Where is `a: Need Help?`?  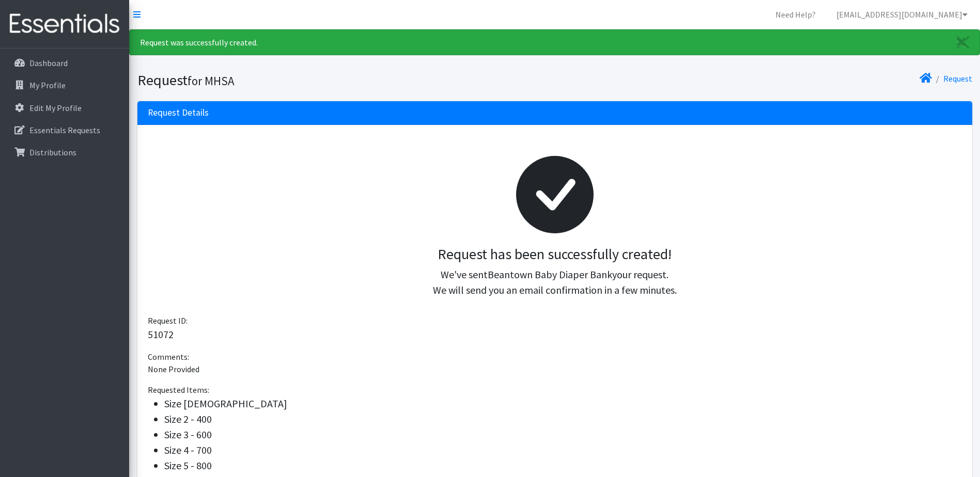
a: Need Help? is located at coordinates (795, 14).